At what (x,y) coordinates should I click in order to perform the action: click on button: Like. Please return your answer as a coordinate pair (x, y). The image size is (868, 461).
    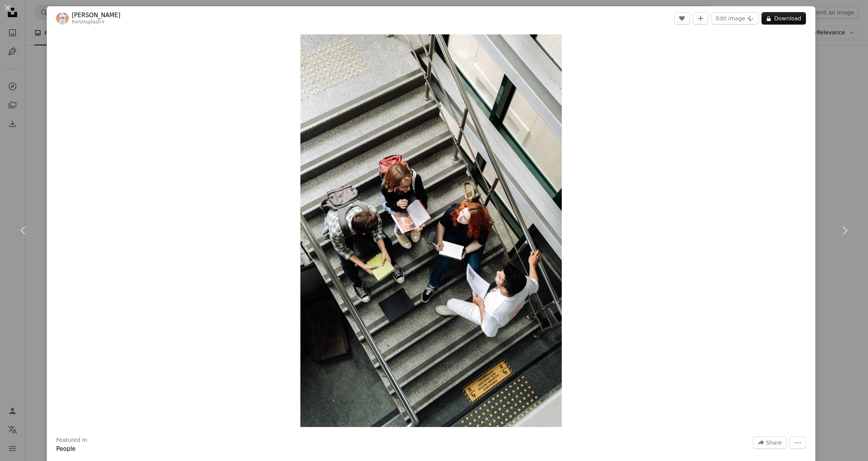
    Looking at the image, I should click on (682, 19).